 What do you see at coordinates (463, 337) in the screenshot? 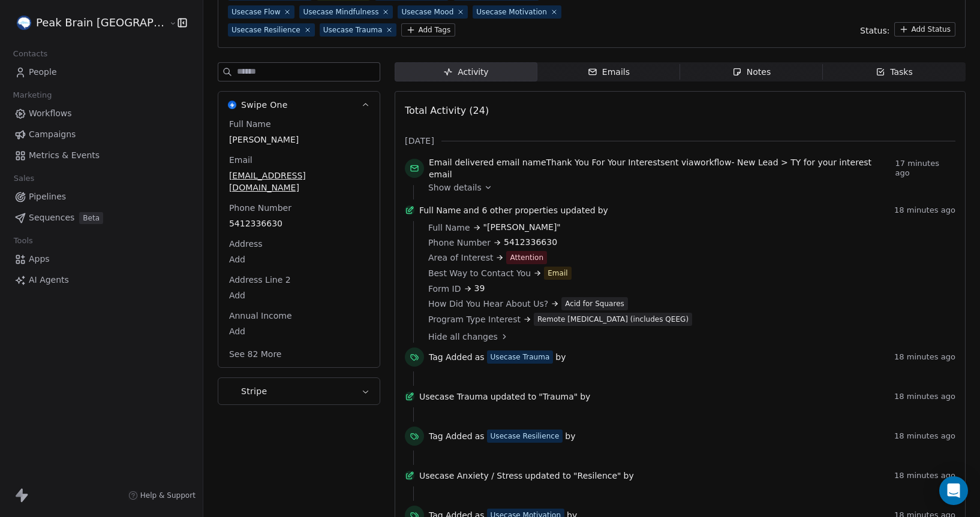
I see `span: Hide all changes` at bounding box center [463, 337].